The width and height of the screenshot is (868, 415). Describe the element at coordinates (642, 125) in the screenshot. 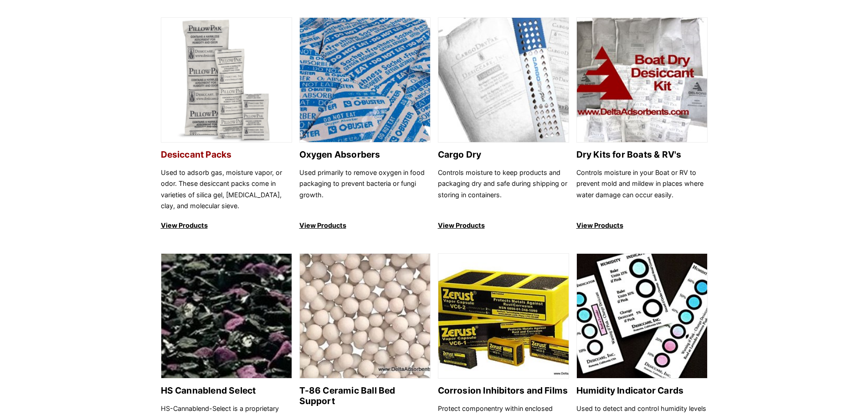

I see `a: Dry Kits for Boats & RV's Dry Kits for Boats & RV's Controls moisture in your Boat or RV to preve...` at that location.